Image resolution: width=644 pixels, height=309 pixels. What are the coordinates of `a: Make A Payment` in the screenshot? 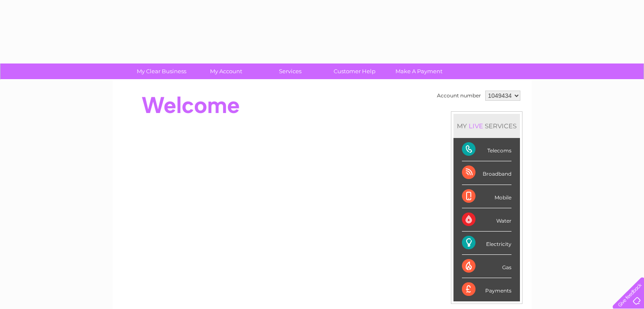 It's located at (419, 71).